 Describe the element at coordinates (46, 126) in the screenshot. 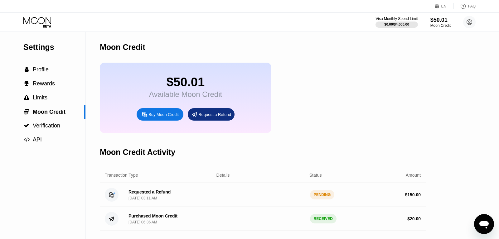

I see `span: Verification` at that location.